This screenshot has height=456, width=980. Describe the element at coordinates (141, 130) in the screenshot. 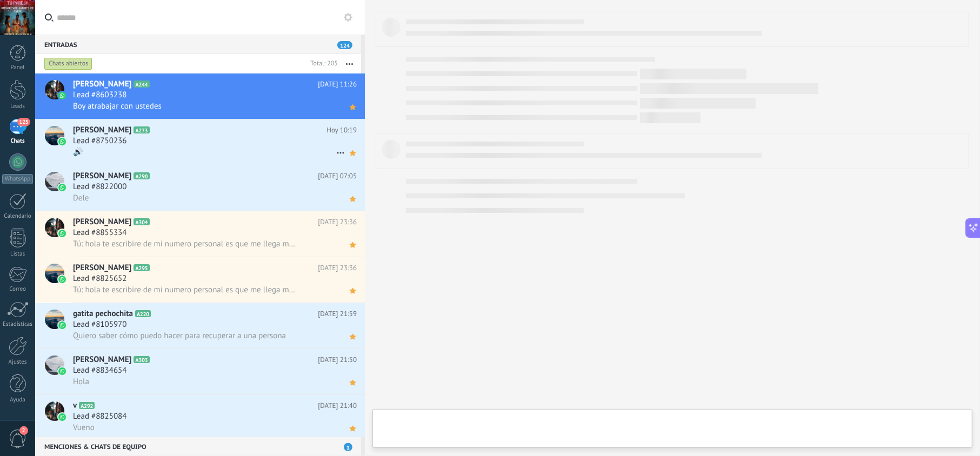

I see `span: A273` at that location.